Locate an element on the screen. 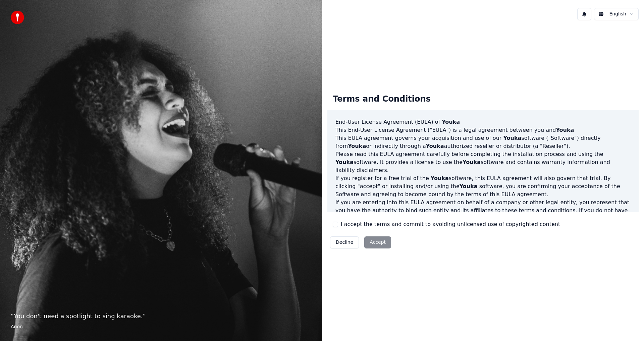 This screenshot has width=644, height=341. img: youka is located at coordinates (17, 17).